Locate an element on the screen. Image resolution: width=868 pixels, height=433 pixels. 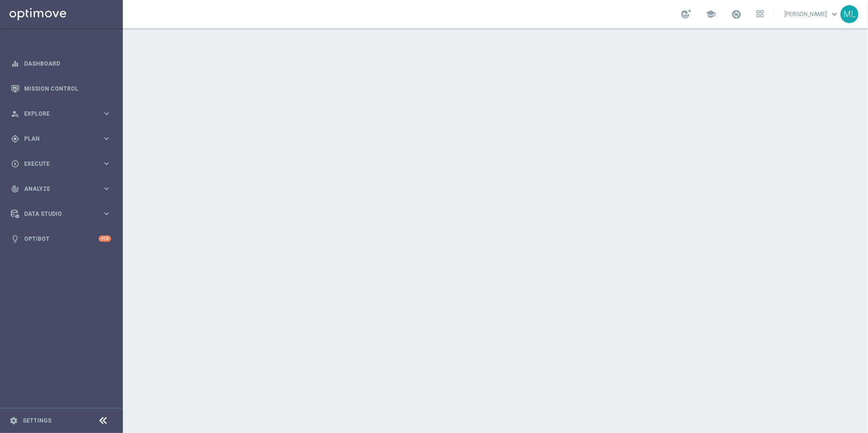
button: play_circle_outline Execute keyboard_arrow_right is located at coordinates (61, 164).